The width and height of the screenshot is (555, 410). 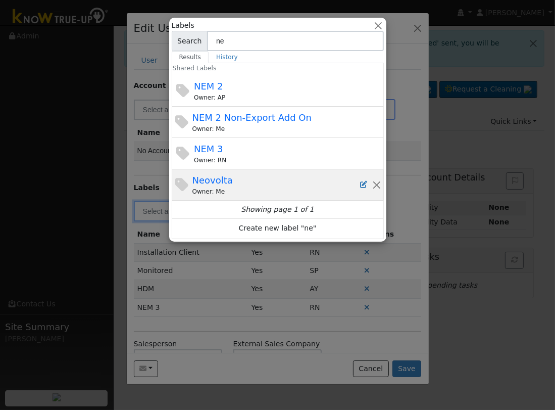 What do you see at coordinates (189, 41) in the screenshot?
I see `span: Search` at bounding box center [189, 41].